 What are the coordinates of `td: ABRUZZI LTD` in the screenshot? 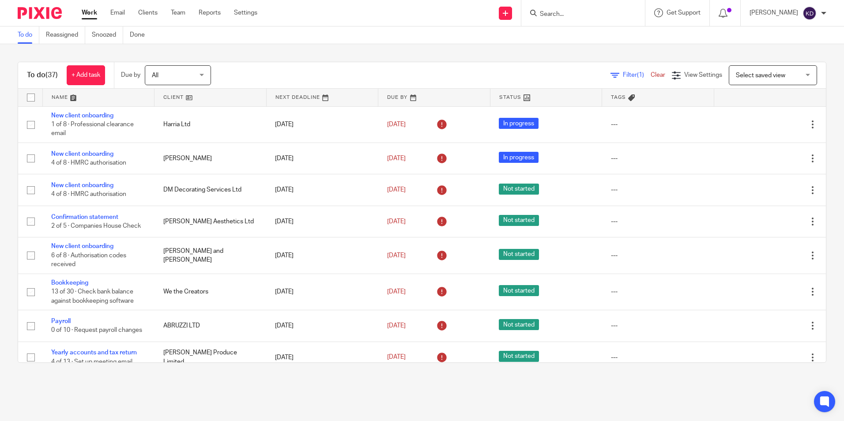 It's located at (210, 326).